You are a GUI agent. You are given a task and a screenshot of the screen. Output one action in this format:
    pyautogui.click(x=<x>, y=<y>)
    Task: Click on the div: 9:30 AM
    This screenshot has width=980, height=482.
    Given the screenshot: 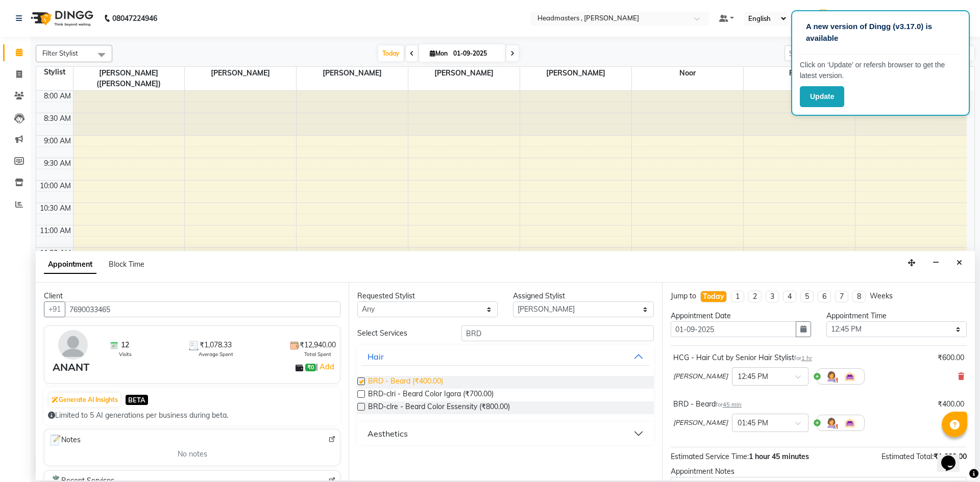 What is the action you would take?
    pyautogui.click(x=57, y=164)
    